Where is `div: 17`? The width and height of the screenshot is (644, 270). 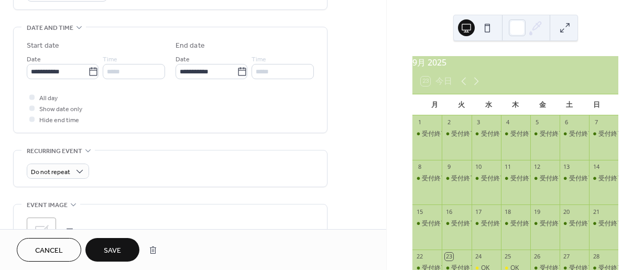
div: 17 is located at coordinates (478, 212).